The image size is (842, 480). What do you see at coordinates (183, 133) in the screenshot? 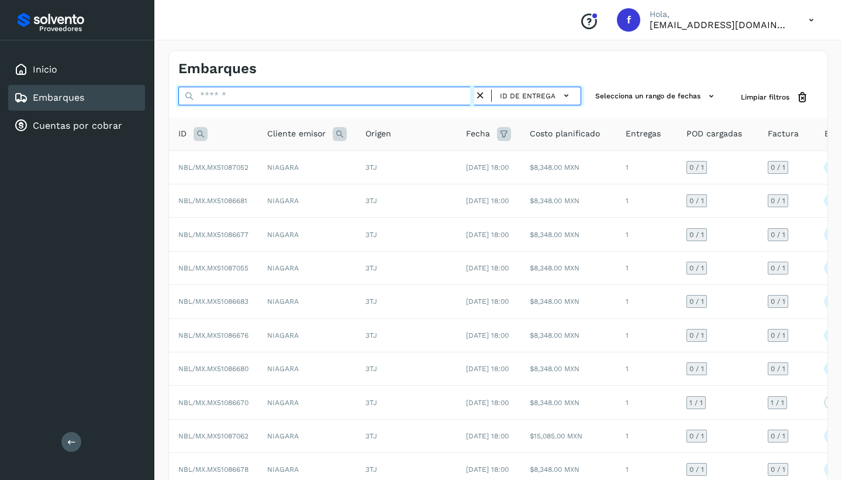
I see `span: ID` at bounding box center [183, 133].